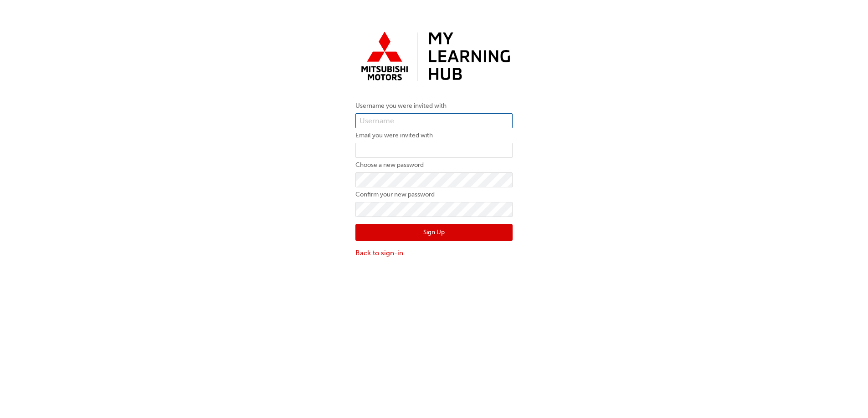 The image size is (868, 418). Describe the element at coordinates (433, 233) in the screenshot. I see `button: Sign Up` at that location.